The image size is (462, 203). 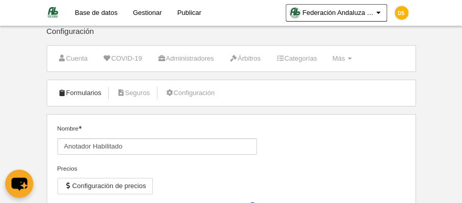 I want to click on button: Configuración de precios, so click(x=105, y=186).